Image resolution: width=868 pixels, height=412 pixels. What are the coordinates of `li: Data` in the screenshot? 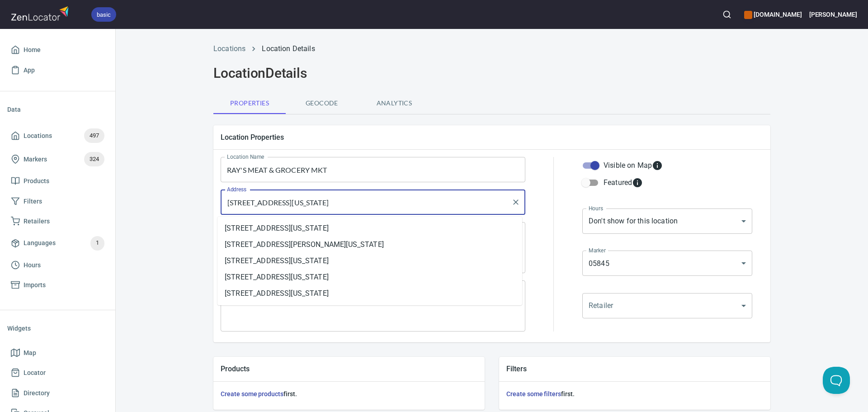 It's located at (58, 109).